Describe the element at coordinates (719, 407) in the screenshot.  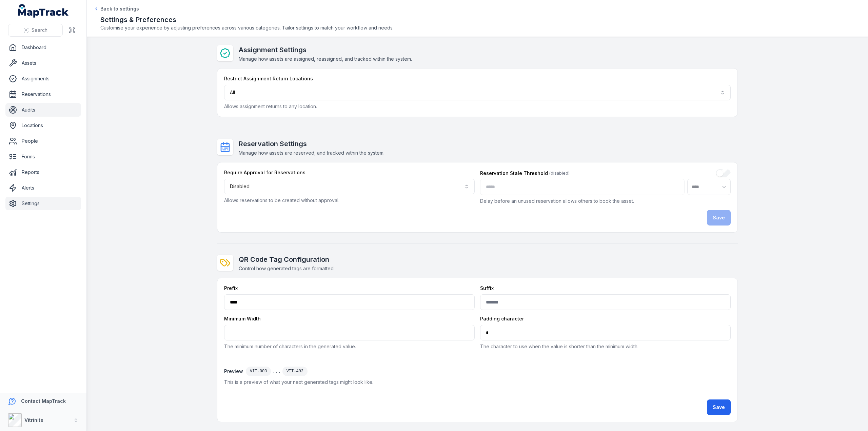
I see `button: Save` at that location.